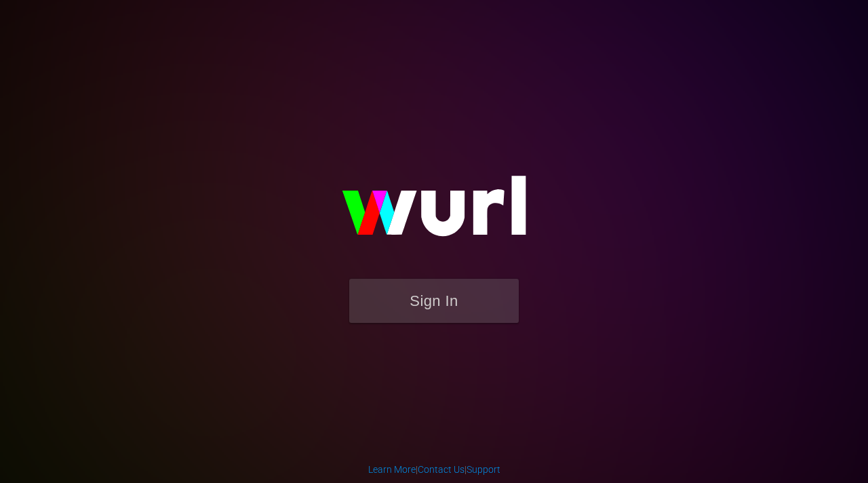 The image size is (868, 483). What do you see at coordinates (434, 212) in the screenshot?
I see `img: wurl-logo-on-black-223613ac3d8ba8fe6dc639794a292ebdb59501304c7dfd60c99c58986ef67473.svg` at bounding box center [434, 212].